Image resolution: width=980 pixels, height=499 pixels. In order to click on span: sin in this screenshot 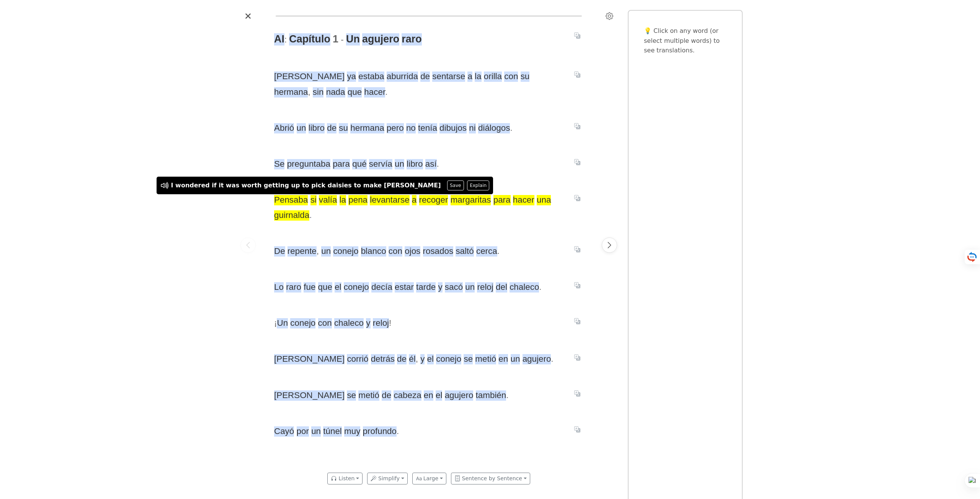, I will do `click(318, 92)`.